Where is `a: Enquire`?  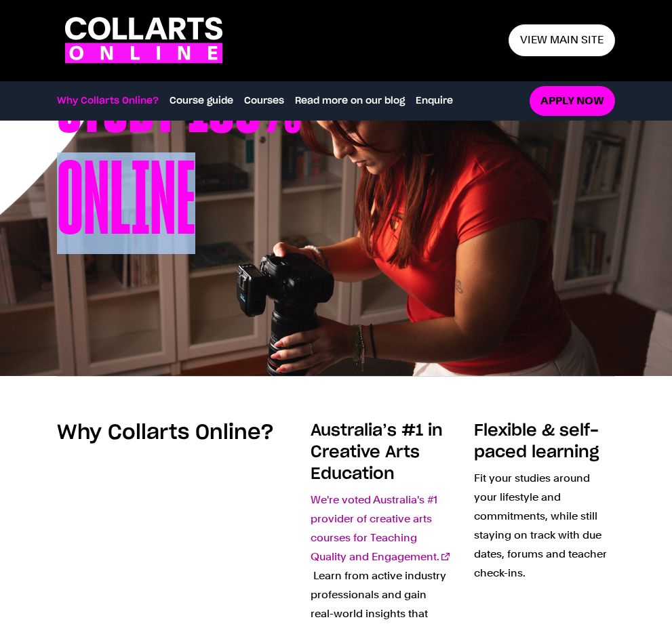
a: Enquire is located at coordinates (434, 101).